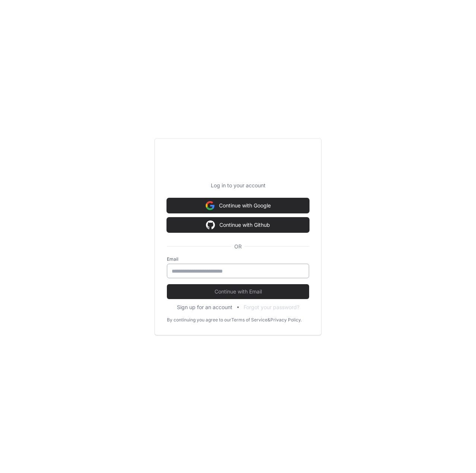 This screenshot has height=473, width=476. I want to click on label: Email, so click(238, 259).